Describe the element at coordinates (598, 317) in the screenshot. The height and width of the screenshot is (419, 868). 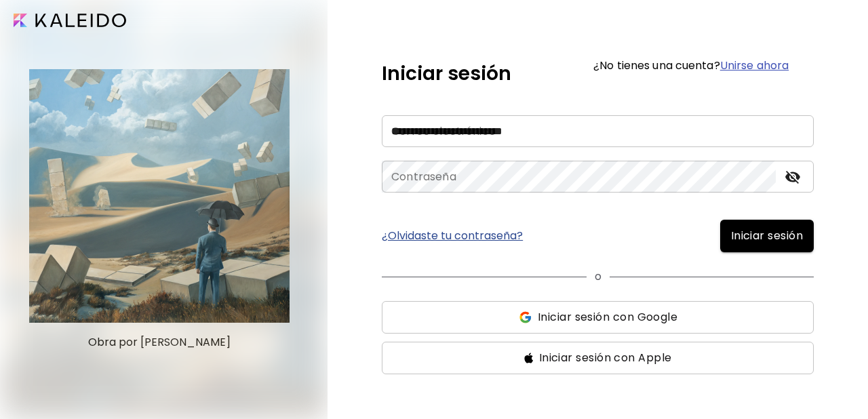
I see `button: ssIniciar sesión con Google` at that location.